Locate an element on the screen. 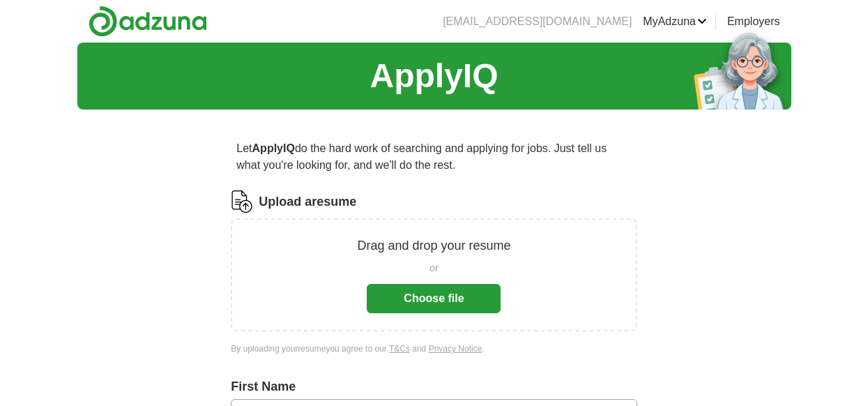 The width and height of the screenshot is (868, 406). a: Privacy Notice is located at coordinates (456, 348).